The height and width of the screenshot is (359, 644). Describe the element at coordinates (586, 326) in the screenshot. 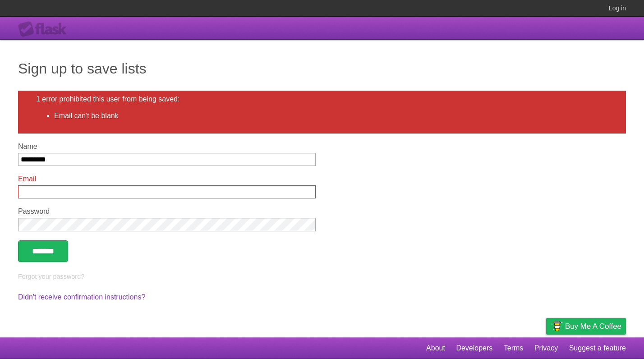

I see `a: Buy me a coffee` at that location.